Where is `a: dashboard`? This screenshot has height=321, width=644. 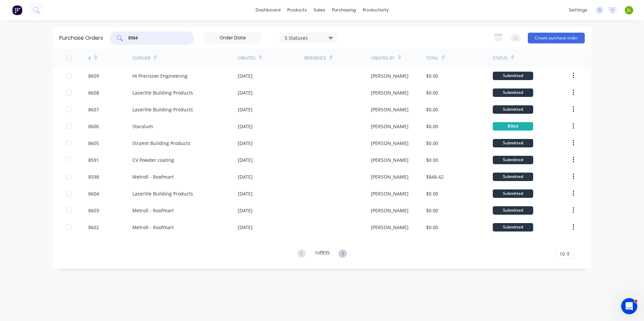 a: dashboard is located at coordinates (268, 10).